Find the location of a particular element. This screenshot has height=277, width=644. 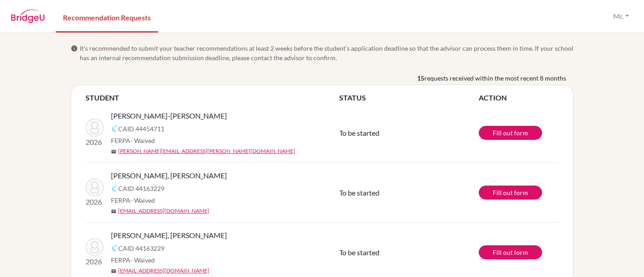

span: requests received within the most recent 8 months is located at coordinates (495, 78).